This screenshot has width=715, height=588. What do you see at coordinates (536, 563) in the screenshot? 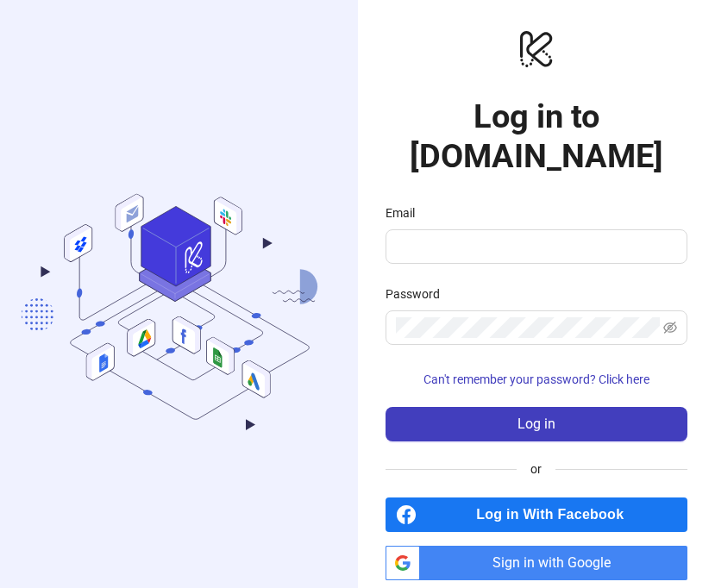
I see `a: Sign in with Google` at bounding box center [536, 563].